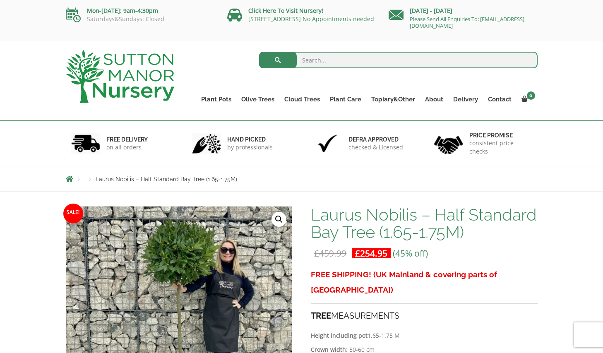 This screenshot has width=603, height=353. What do you see at coordinates (424, 316) in the screenshot?
I see `h4: MEASUREMENTS` at bounding box center [424, 316].